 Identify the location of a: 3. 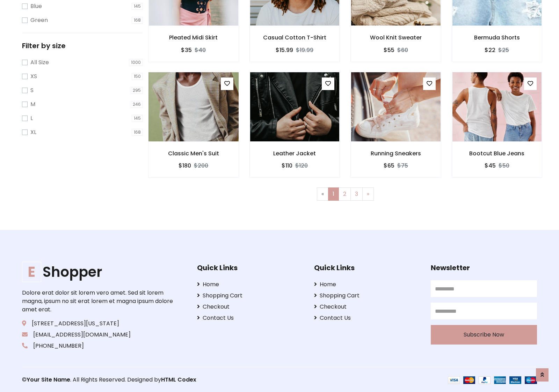
(357, 194).